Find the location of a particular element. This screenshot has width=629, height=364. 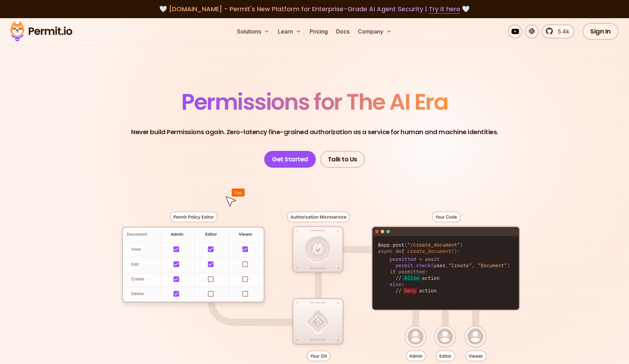

span: 5.4k is located at coordinates (561, 32).